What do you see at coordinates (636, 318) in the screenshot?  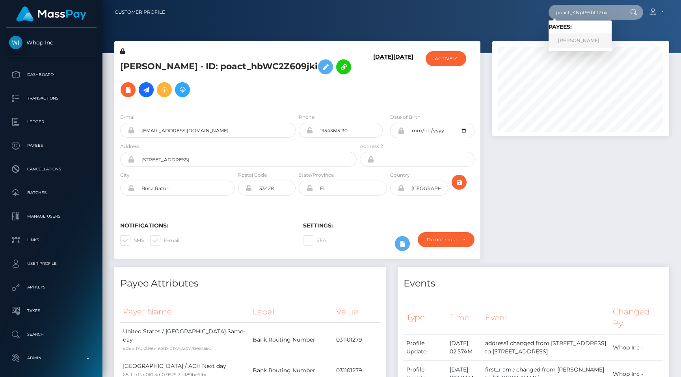 I see `th: Changed By` at bounding box center [636, 318].